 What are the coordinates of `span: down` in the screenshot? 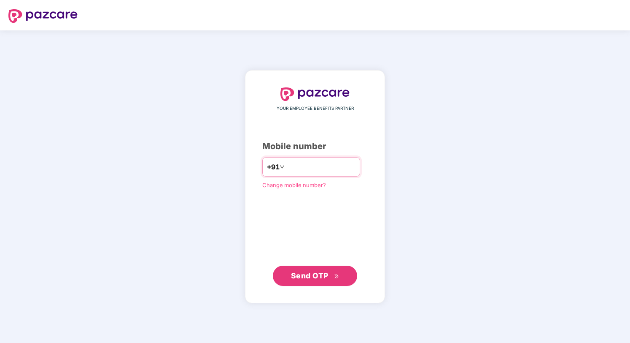 It's located at (282, 167).